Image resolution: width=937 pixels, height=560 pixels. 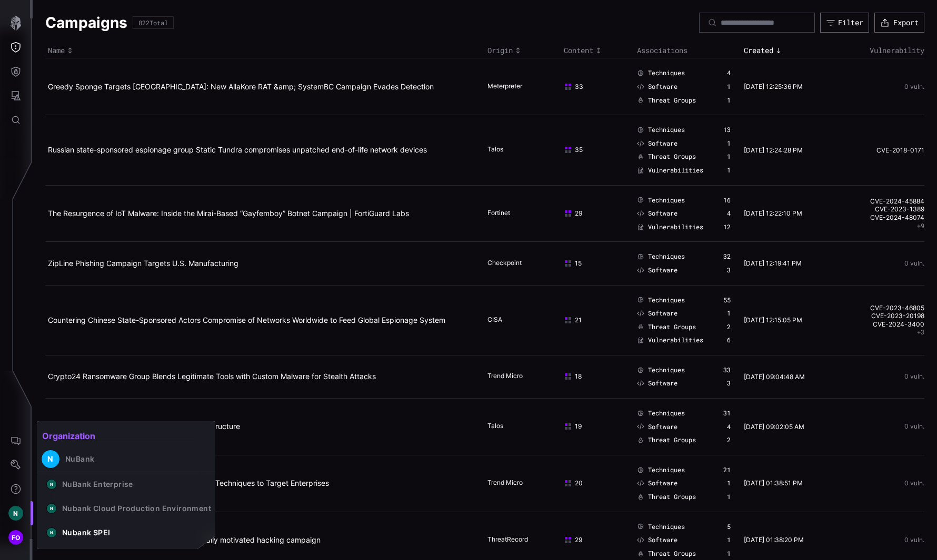 I want to click on div: Nubank Cloud Production Environment, so click(x=136, y=509).